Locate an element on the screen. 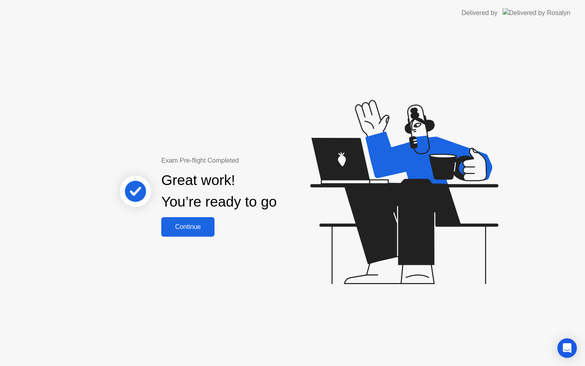  div: Delivered by is located at coordinates (479, 13).